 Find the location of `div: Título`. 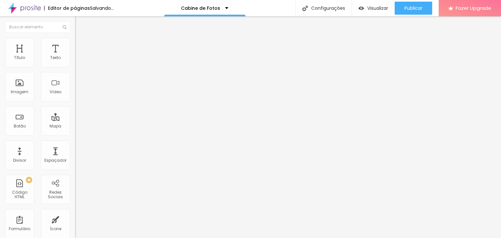

div: Título is located at coordinates (20, 58).